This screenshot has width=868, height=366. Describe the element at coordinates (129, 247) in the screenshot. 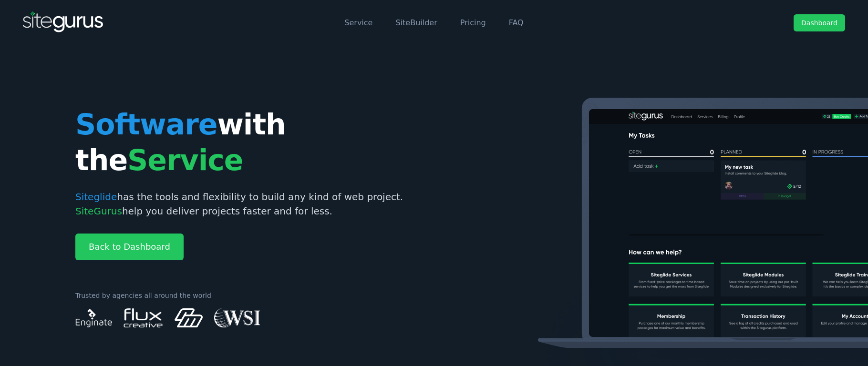

I see `a: Back to Dashboard` at that location.